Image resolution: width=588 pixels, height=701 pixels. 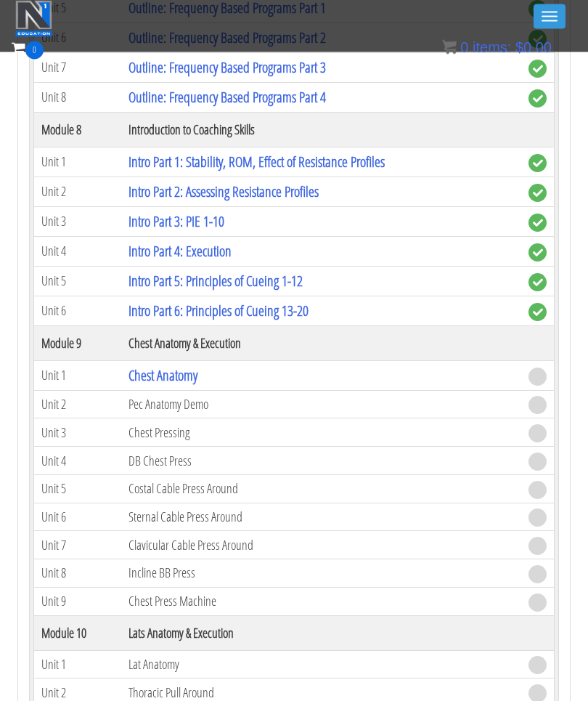 I want to click on td: DB Chest Press, so click(x=321, y=462).